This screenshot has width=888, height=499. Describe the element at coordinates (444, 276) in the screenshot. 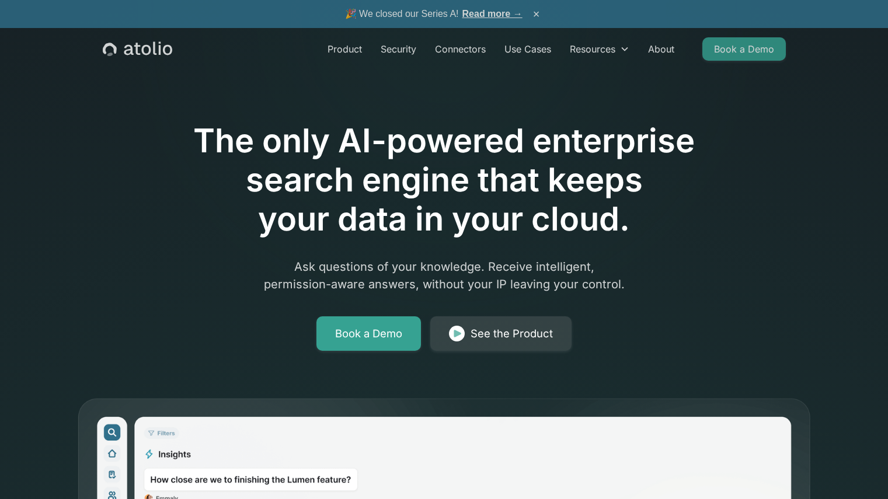

I see `p: Ask questions of your knowledge. Receive intelligent, permission-aware answers, without your IP l...` at that location.